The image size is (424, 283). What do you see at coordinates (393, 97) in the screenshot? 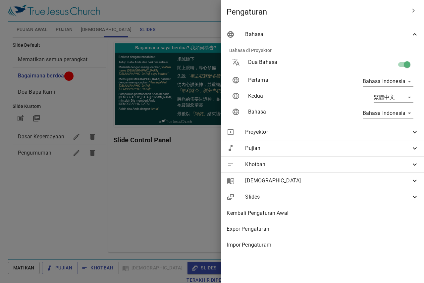
I see `div: 繁體中文` at bounding box center [393, 97].